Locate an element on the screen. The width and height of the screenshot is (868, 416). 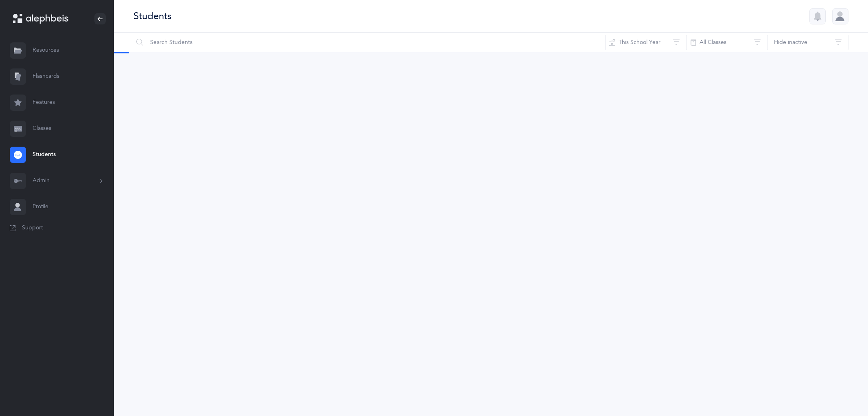
div: Students is located at coordinates (152, 16).